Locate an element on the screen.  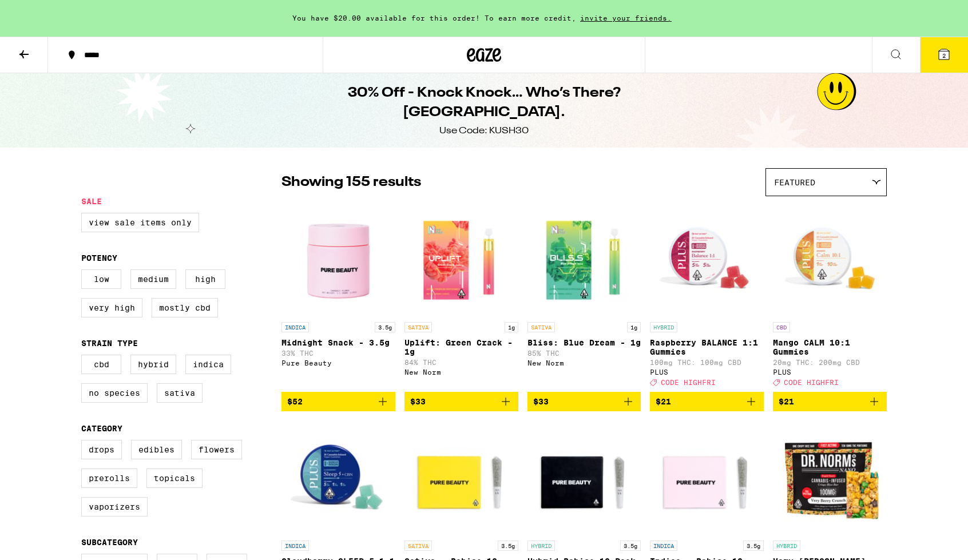
legend: Potency is located at coordinates (99, 258).